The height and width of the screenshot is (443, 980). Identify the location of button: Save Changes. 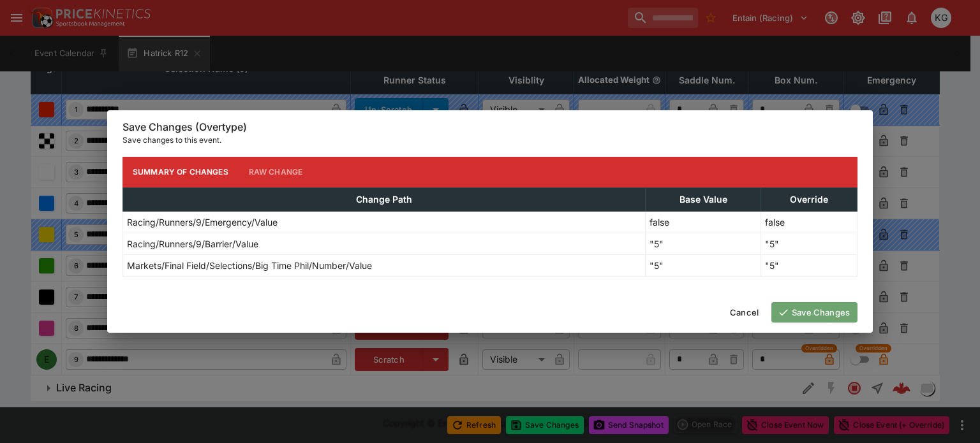
(814, 312).